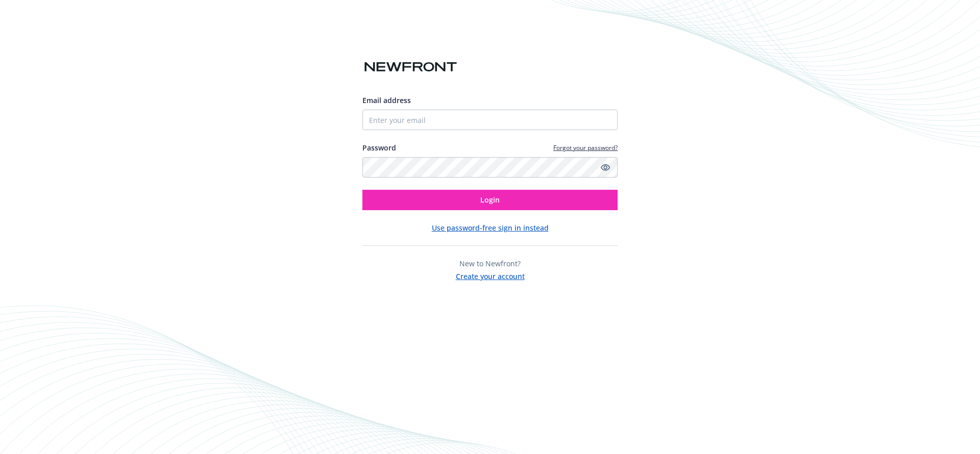 The image size is (980, 454). What do you see at coordinates (490, 275) in the screenshot?
I see `button: Create your account` at bounding box center [490, 275].